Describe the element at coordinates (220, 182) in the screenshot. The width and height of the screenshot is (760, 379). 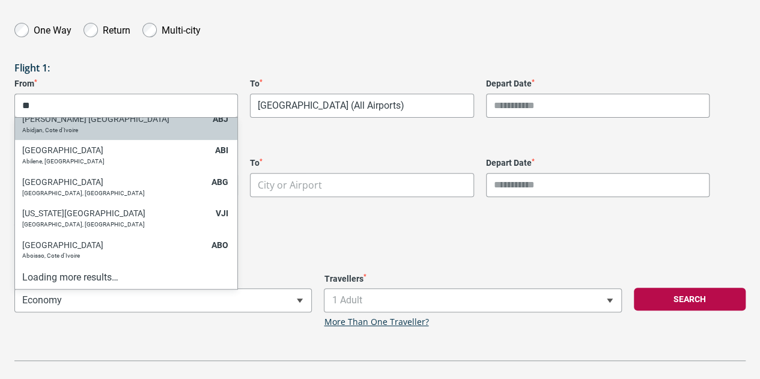
I see `span: ABG` at that location.